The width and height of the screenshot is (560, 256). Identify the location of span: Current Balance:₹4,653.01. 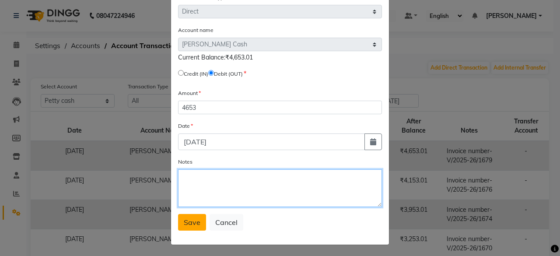
(215, 57).